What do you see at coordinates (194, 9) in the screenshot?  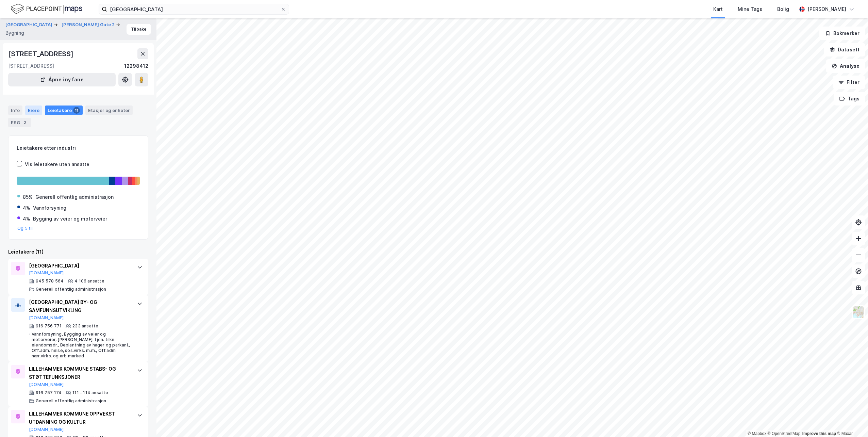 I see `input: Søk på adresse, matrikkel, gårdeiere, leietakere eller personer` at bounding box center [194, 9].